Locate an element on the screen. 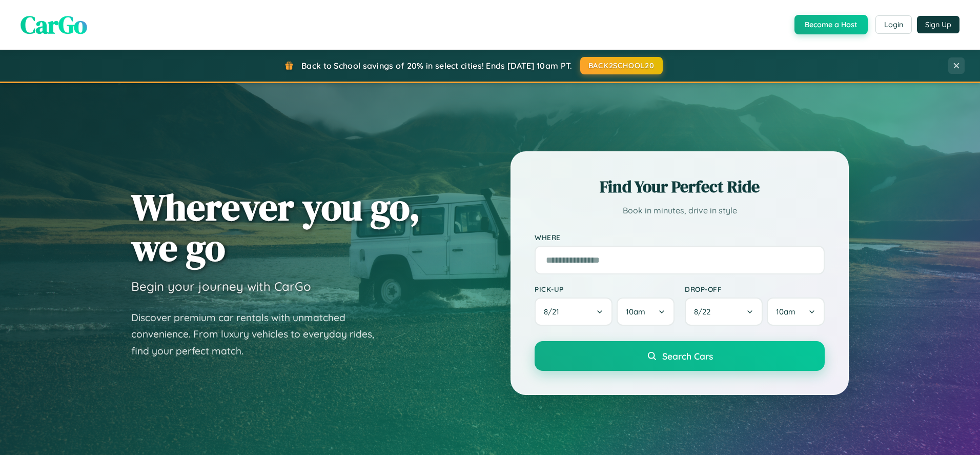 Image resolution: width=980 pixels, height=455 pixels. button: BACK2SCHOOL20 is located at coordinates (621, 66).